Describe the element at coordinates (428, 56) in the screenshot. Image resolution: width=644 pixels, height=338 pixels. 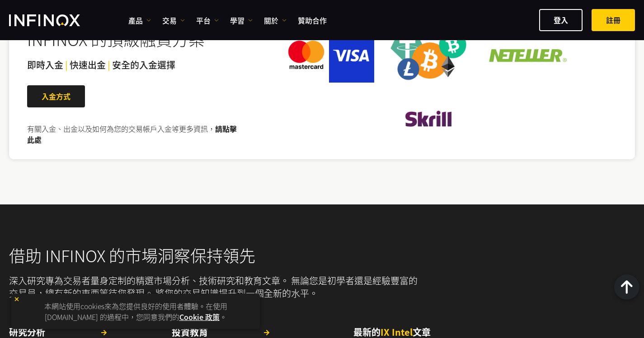
I see `img: crypto_solution.webp` at that location.